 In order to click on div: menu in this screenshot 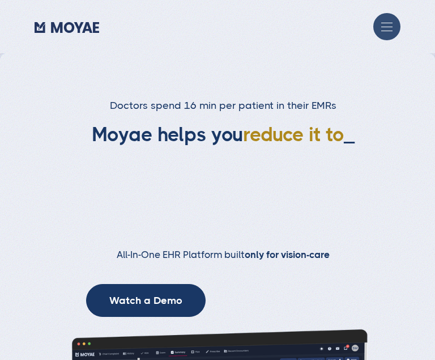, I will do `click(387, 27)`.